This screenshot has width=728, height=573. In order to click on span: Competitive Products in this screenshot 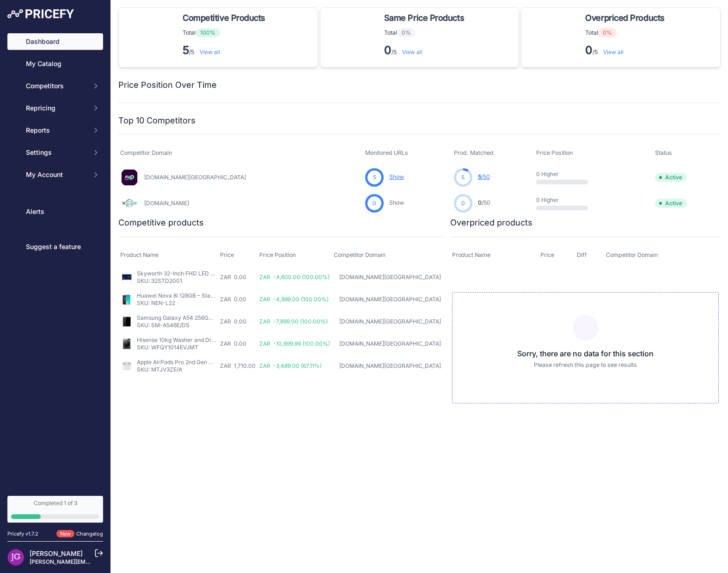, I will do `click(223, 18)`.